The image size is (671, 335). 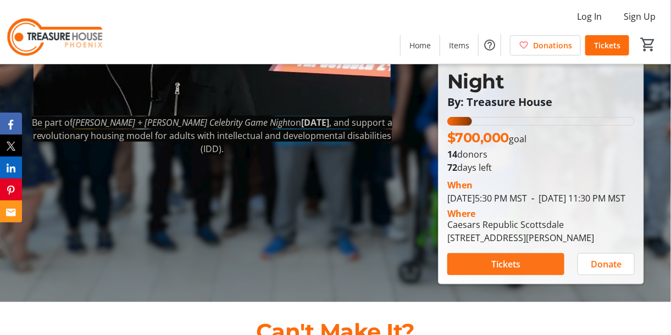 What do you see at coordinates (295, 122) in the screenshot?
I see `span: on` at bounding box center [295, 122].